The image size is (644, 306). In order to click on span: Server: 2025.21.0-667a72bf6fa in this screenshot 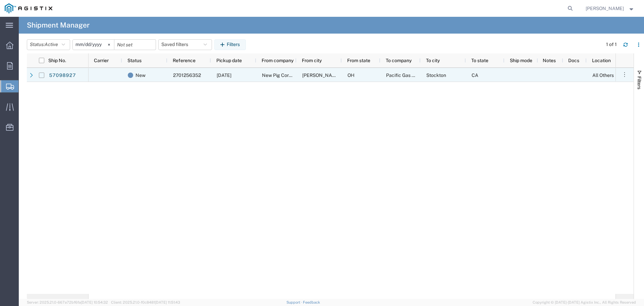, I will do `click(68, 302)`.